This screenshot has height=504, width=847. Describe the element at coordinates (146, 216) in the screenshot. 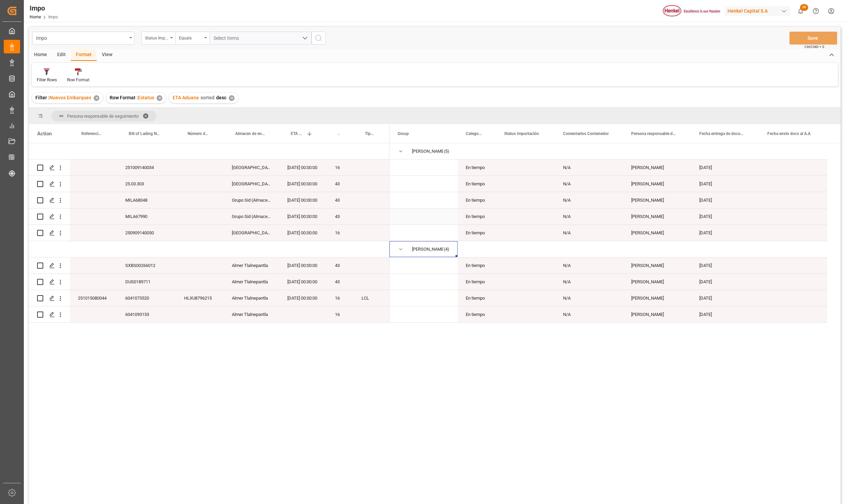

I see `div: MILA67990` at that location.